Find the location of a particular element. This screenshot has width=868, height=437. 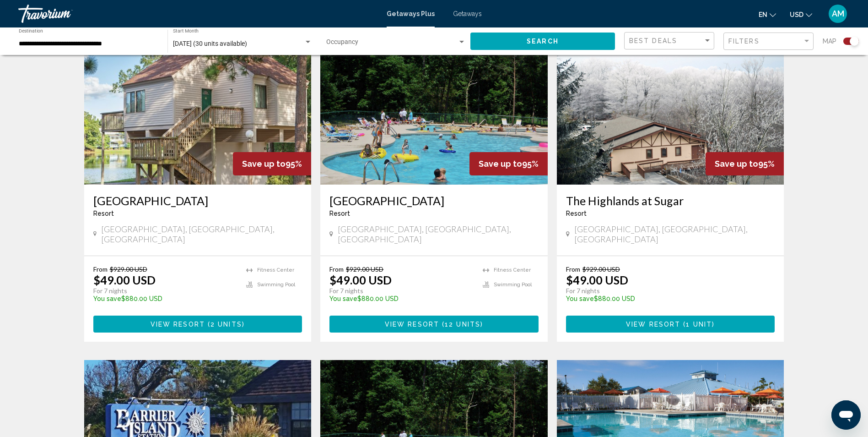

a: View Resort(2 units) is located at coordinates (198, 323).